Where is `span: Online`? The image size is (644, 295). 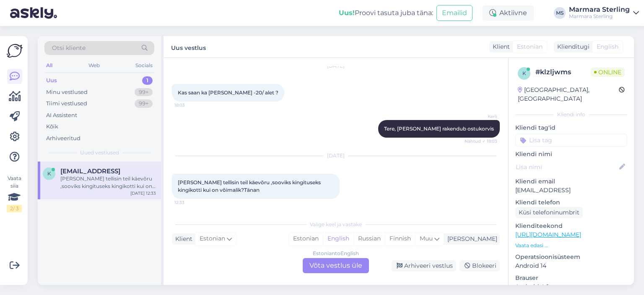 span: Online is located at coordinates (607, 72).